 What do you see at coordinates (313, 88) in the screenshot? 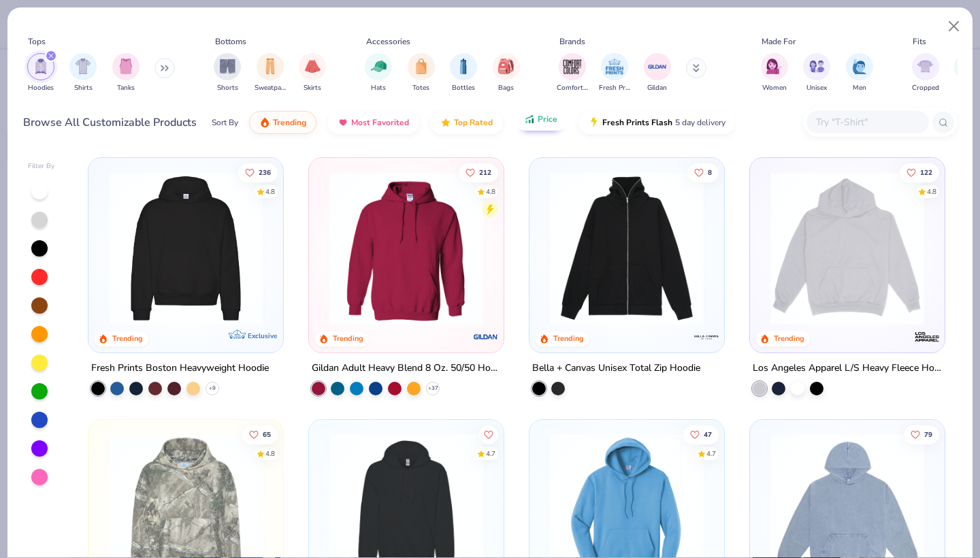
I see `span: Skirts` at bounding box center [313, 88].